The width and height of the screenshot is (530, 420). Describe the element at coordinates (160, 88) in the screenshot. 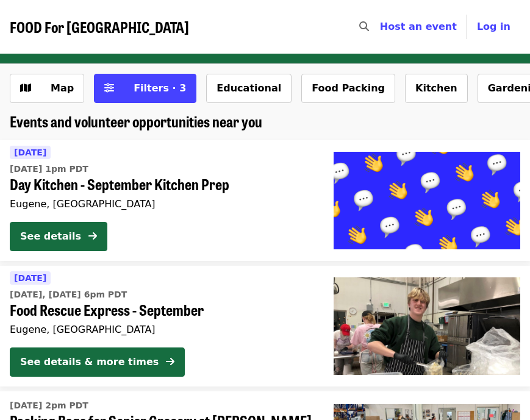

I see `span: Filters · 3` at that location.